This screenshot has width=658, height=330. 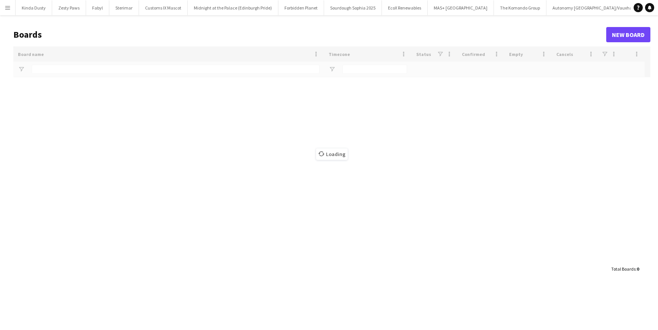 What do you see at coordinates (34, 8) in the screenshot?
I see `button: Kinda Dusty` at bounding box center [34, 8].